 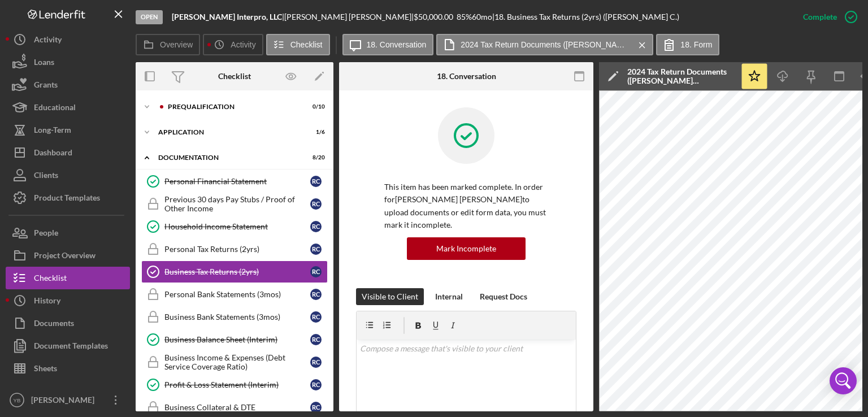 I want to click on button: Loans, so click(x=68, y=62).